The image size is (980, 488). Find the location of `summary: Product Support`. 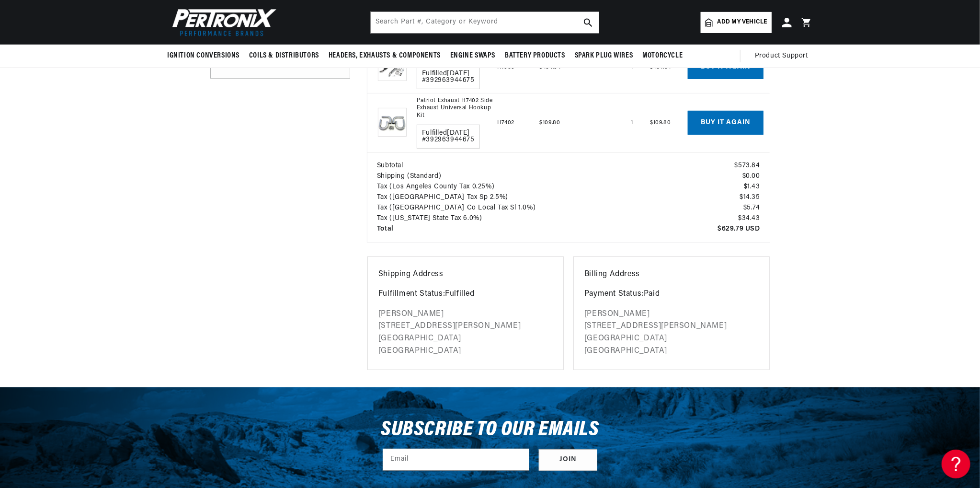

summary: Product Support is located at coordinates (784, 56).